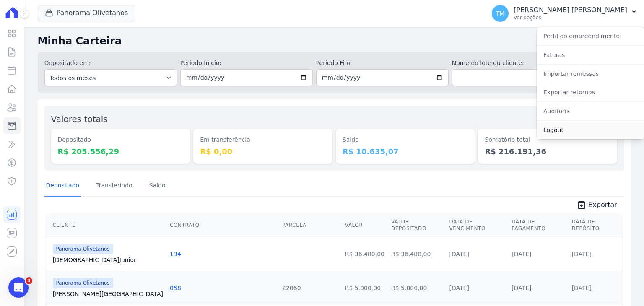 Image resolution: width=644 pixels, height=306 pixels. What do you see at coordinates (106, 225) in the screenshot?
I see `th: Cliente` at bounding box center [106, 225].